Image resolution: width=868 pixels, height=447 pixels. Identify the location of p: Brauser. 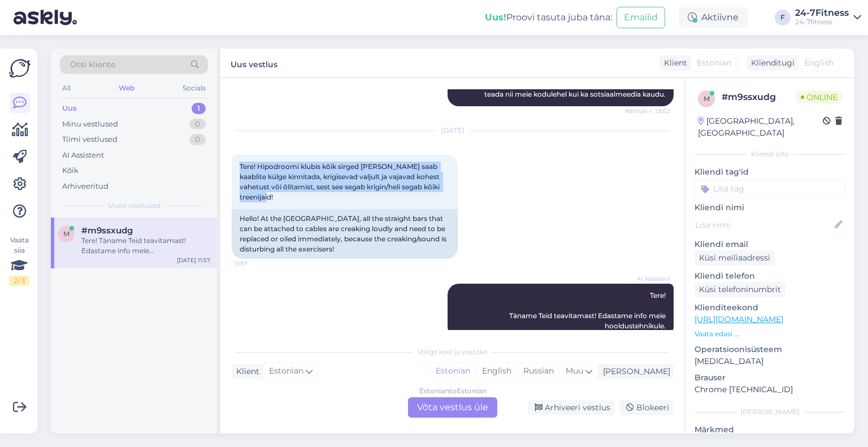
(769, 377).